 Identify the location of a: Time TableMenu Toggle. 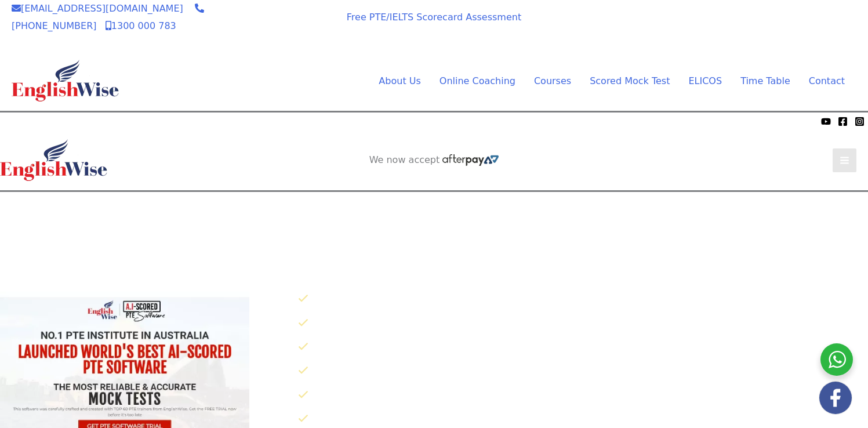
(765, 81).